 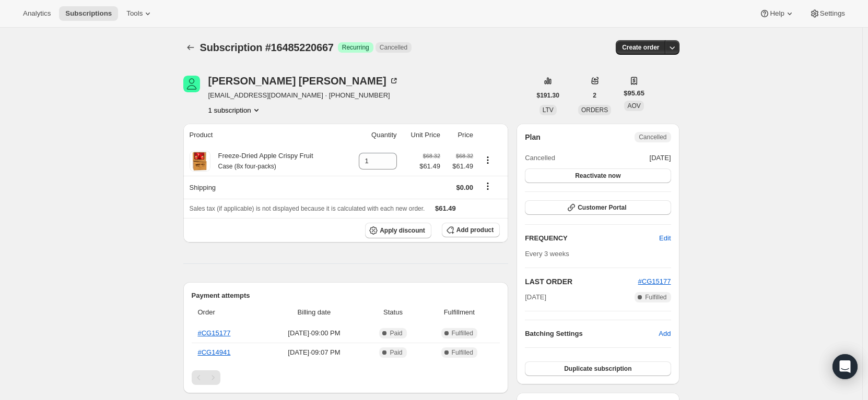 What do you see at coordinates (264, 135) in the screenshot?
I see `th: Product` at bounding box center [264, 135].